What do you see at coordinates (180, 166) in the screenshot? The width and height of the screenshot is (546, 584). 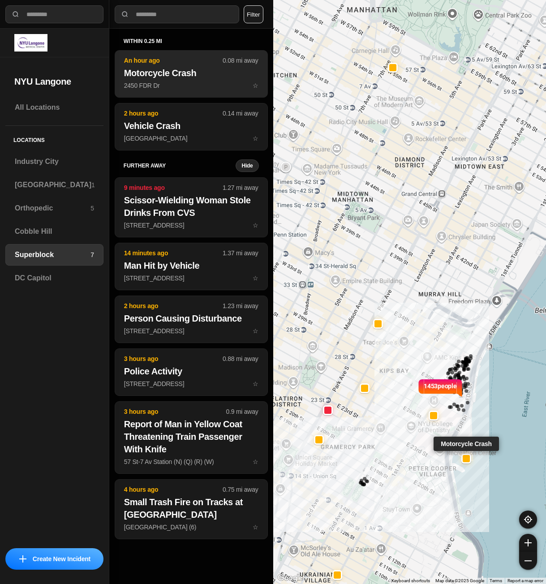 I see `h5: further away` at bounding box center [180, 166].